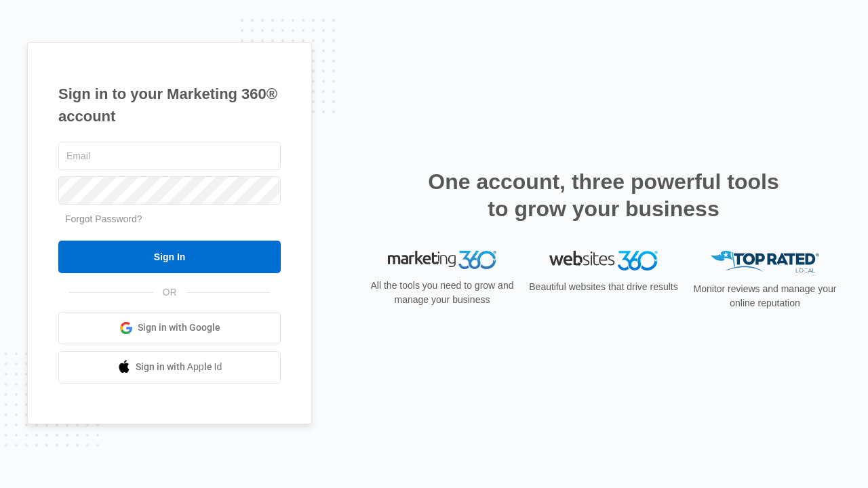  Describe the element at coordinates (179, 366) in the screenshot. I see `span: Sign in with Apple Id` at that location.